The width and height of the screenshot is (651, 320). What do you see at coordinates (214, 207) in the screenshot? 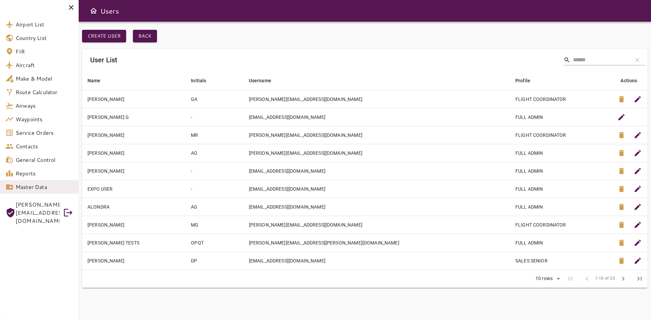
I see `td: AG` at bounding box center [214, 207].